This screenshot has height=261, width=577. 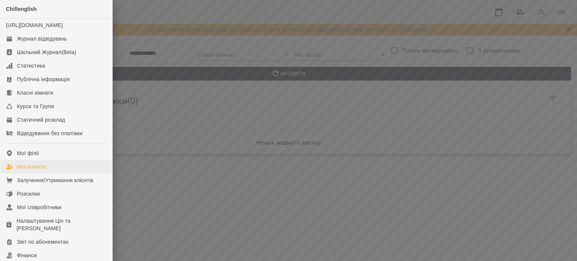 I want to click on div: Відвідування без платіжки, so click(x=50, y=133).